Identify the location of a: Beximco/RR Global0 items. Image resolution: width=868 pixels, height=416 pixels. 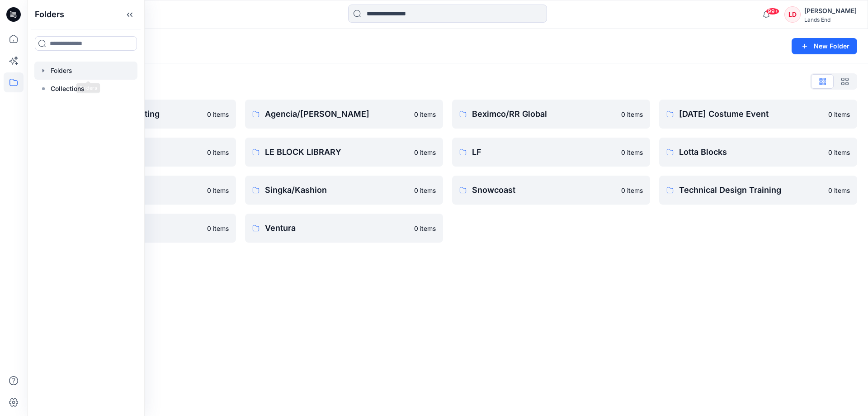
(552, 114).